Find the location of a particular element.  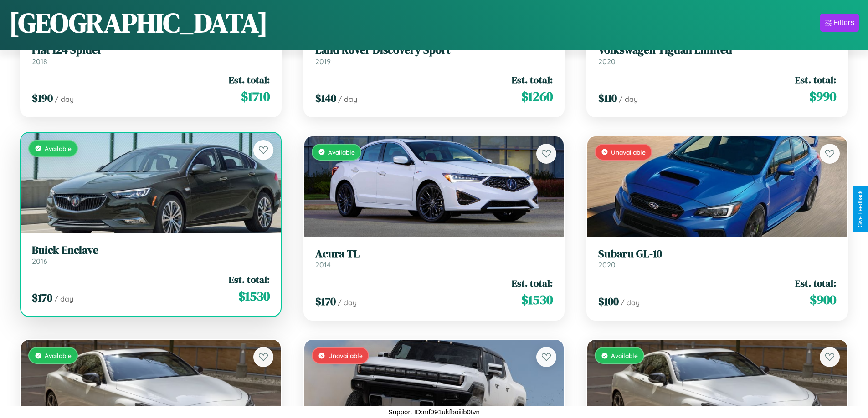

span: $ 100 is located at coordinates (608, 301).